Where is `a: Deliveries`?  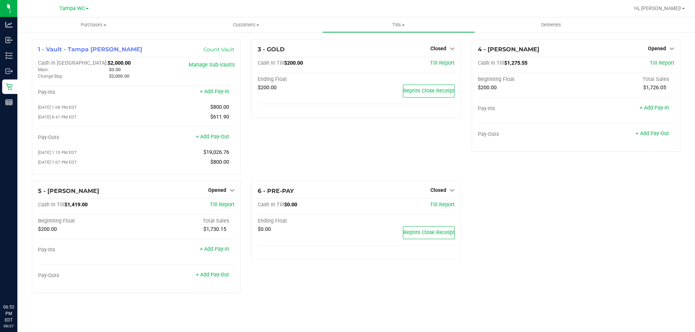
a: Deliveries is located at coordinates (551, 25).